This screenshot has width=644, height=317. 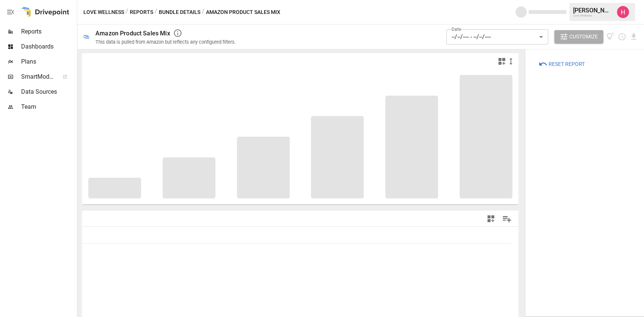 What do you see at coordinates (57, 76) in the screenshot?
I see `span: ™` at bounding box center [57, 76].